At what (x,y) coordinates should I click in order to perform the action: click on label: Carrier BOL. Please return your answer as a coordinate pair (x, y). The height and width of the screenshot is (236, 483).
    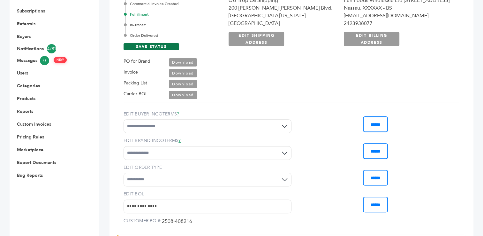
    Looking at the image, I should click on (135, 94).